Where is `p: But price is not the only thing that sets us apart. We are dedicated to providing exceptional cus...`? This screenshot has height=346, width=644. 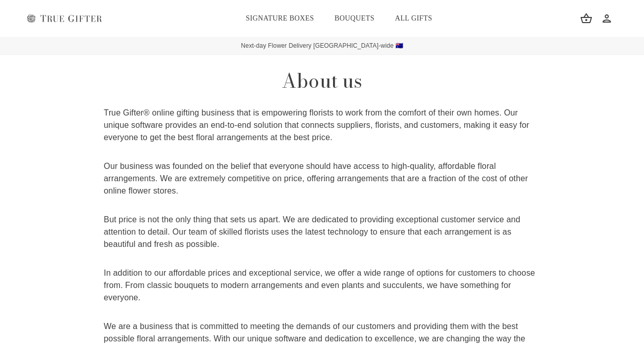 p: But price is not the only thing that sets us apart. We are dedicated to providing exceptional cus... is located at coordinates (322, 231).